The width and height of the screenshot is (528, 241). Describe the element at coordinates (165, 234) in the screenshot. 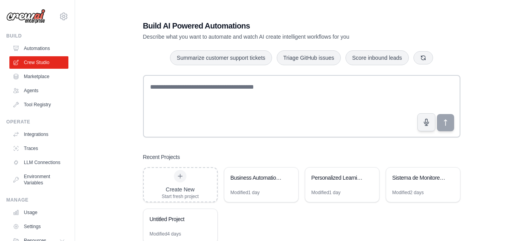

I see `div: Modified 4 days` at that location.